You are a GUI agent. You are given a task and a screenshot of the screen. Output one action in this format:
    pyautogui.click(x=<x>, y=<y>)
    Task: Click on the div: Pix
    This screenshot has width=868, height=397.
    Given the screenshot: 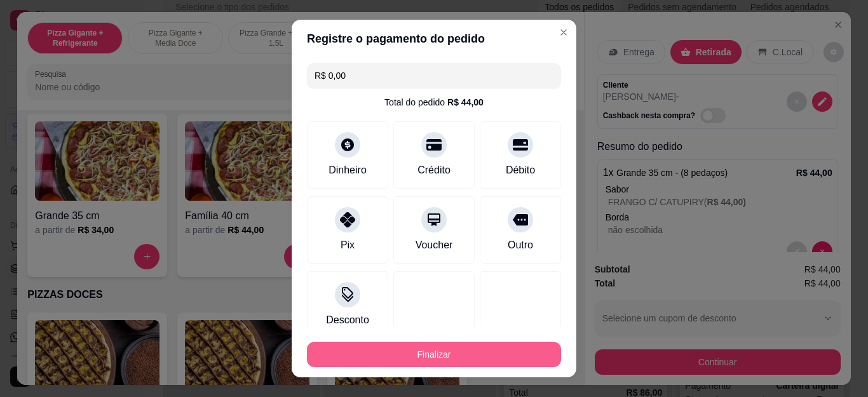 What is the action you would take?
    pyautogui.click(x=348, y=245)
    